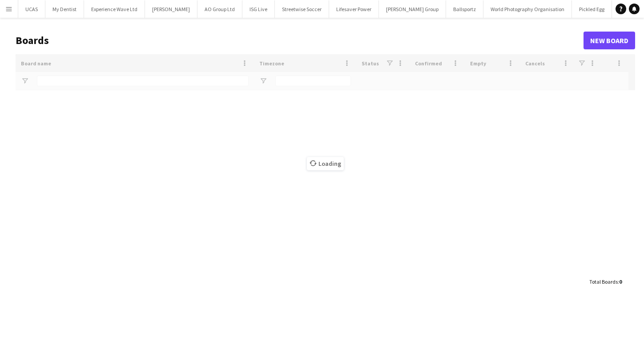 The image size is (644, 353). Describe the element at coordinates (302, 9) in the screenshot. I see `button: Streetwise Soccer` at that location.